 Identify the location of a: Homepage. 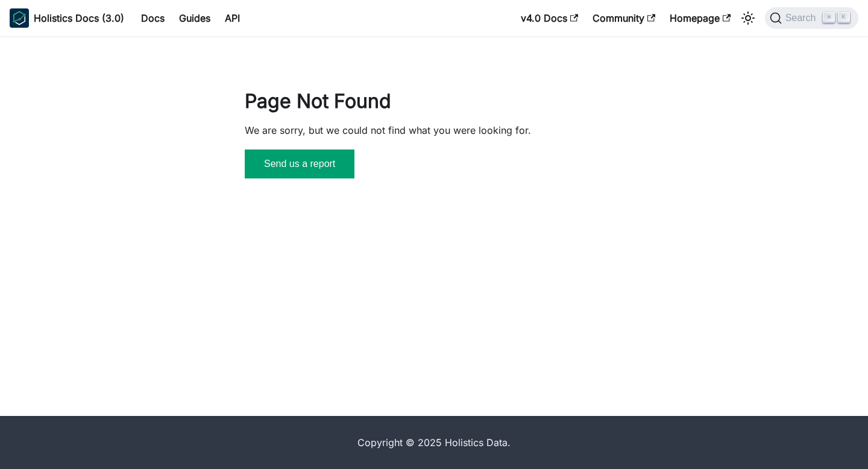
(700, 18).